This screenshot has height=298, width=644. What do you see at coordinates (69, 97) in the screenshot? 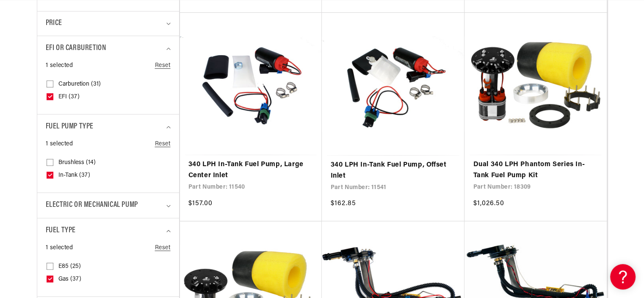
I see `span: EFI (37)` at bounding box center [69, 97].